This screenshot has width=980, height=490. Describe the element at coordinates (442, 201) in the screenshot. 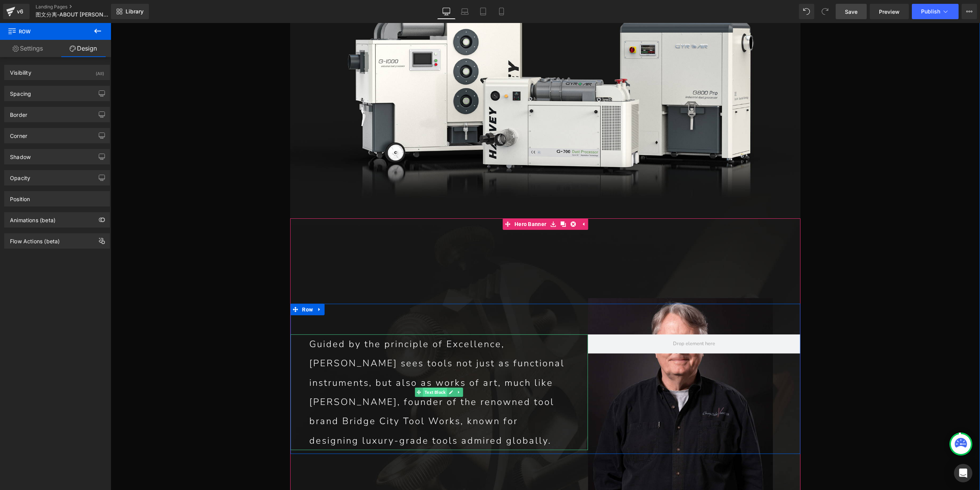

I see `a: Save module` at that location.